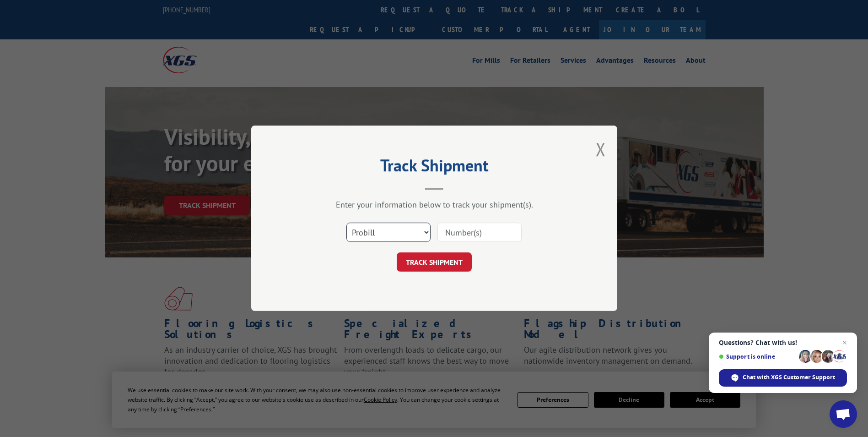 Image resolution: width=868 pixels, height=437 pixels. Describe the element at coordinates (844, 414) in the screenshot. I see `div: Open chat` at that location.